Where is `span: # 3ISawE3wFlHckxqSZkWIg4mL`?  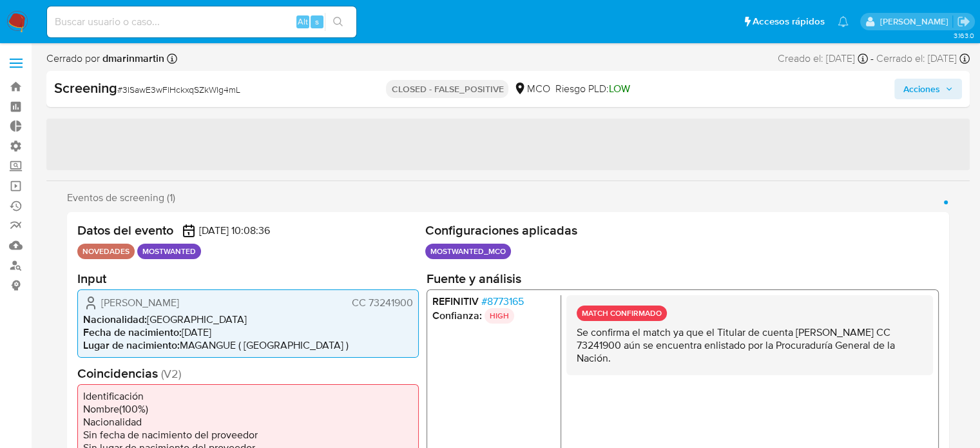
span: # 3ISawE3wFlHckxqSZkWIg4mL is located at coordinates (179, 90).